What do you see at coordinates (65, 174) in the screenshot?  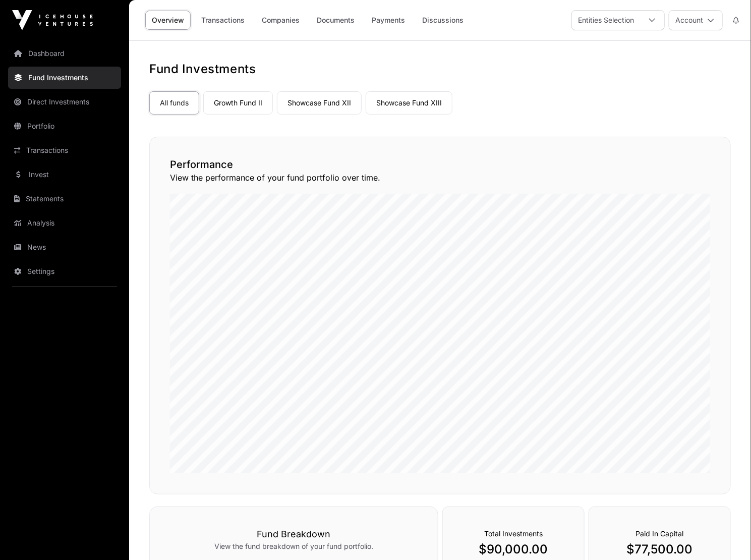 I see `a: Invest` at bounding box center [65, 174].